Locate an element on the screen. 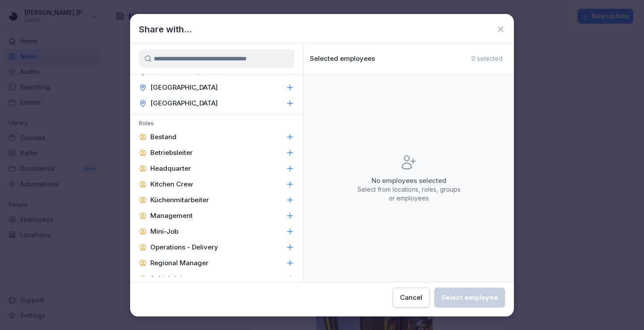 This screenshot has width=644, height=330. p: Schichtleiter is located at coordinates (170, 279).